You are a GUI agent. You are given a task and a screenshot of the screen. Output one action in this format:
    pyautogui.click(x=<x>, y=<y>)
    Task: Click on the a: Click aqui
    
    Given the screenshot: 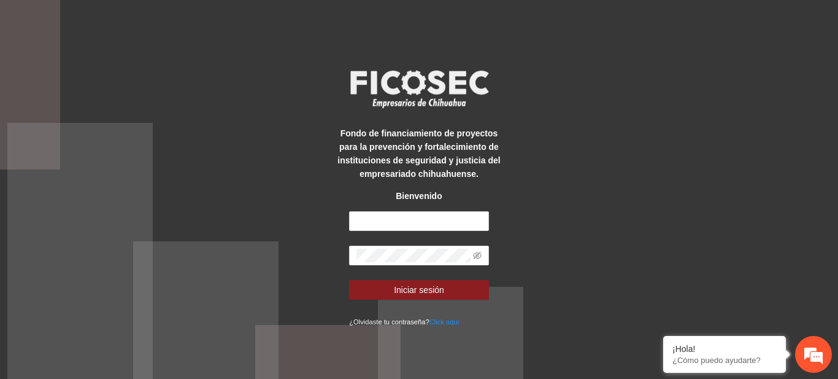 What is the action you would take?
    pyautogui.click(x=444, y=322)
    